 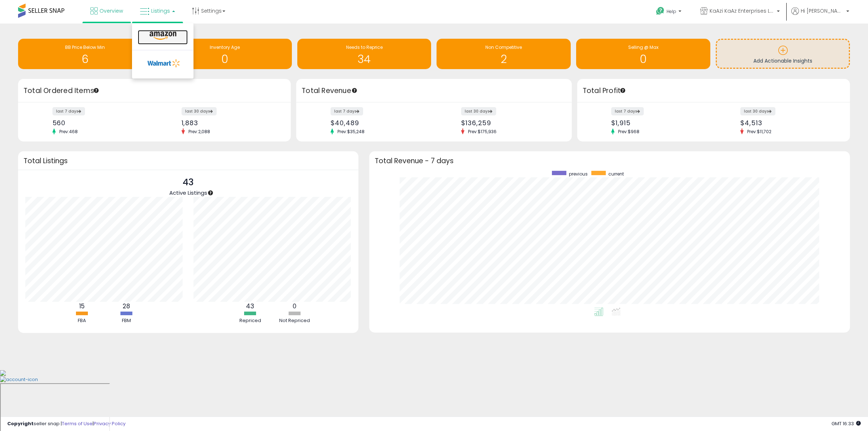 What do you see at coordinates (295, 306) in the screenshot?
I see `b: 0` at bounding box center [295, 306].